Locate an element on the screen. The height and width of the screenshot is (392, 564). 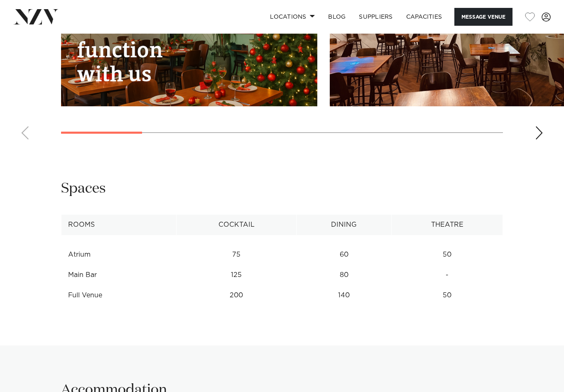
td: 75 is located at coordinates (236, 254).